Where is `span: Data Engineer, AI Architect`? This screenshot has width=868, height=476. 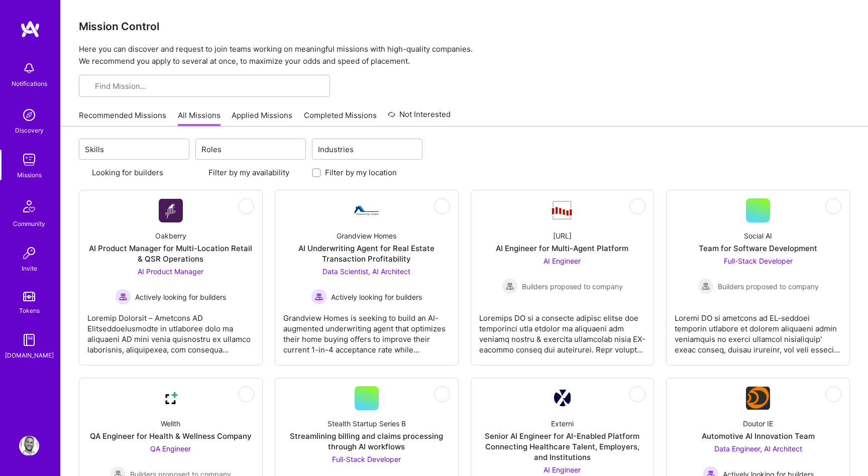 span: Data Engineer, AI Architect is located at coordinates (758, 449).